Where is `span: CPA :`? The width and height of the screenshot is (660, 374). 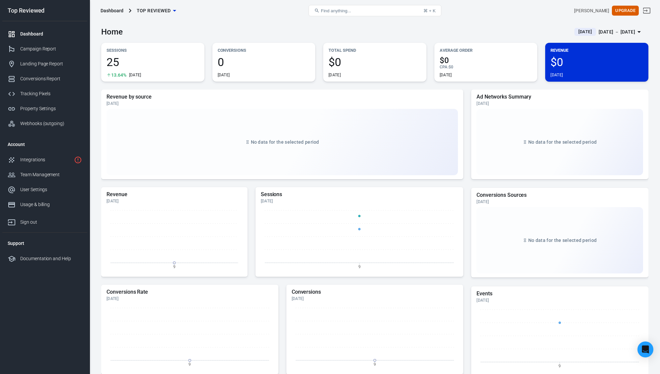 span: CPA : is located at coordinates (444, 67).